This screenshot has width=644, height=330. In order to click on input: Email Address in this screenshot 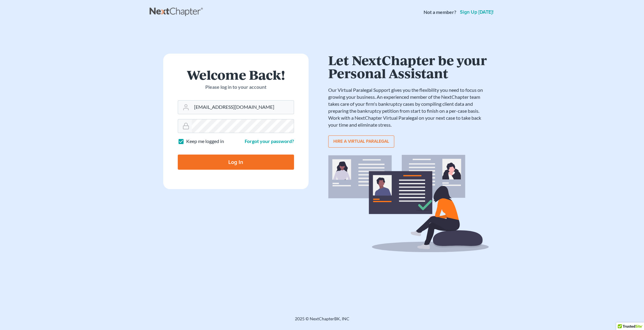, I will do `click(243, 107)`.